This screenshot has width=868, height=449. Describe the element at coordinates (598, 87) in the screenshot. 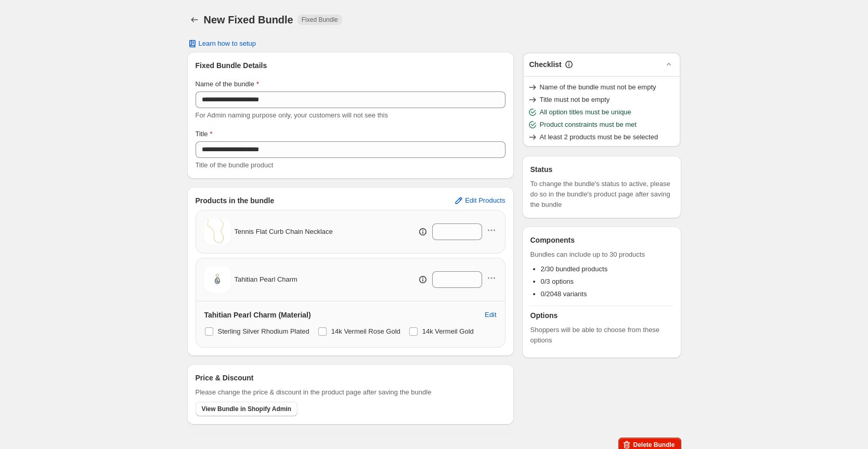

I see `span: Name of the bundle must not be empty` at that location.